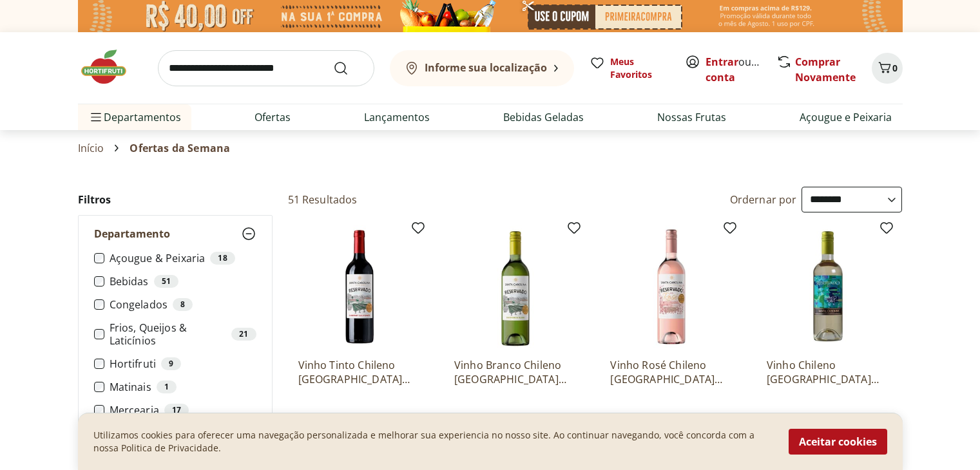 Image resolution: width=980 pixels, height=470 pixels. Describe the element at coordinates (176, 200) in the screenshot. I see `h2: Filtros` at that location.